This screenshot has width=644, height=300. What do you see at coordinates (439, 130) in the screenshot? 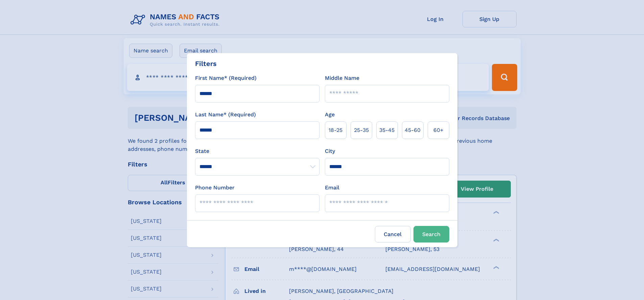
I see `span: 60+` at bounding box center [439, 130].